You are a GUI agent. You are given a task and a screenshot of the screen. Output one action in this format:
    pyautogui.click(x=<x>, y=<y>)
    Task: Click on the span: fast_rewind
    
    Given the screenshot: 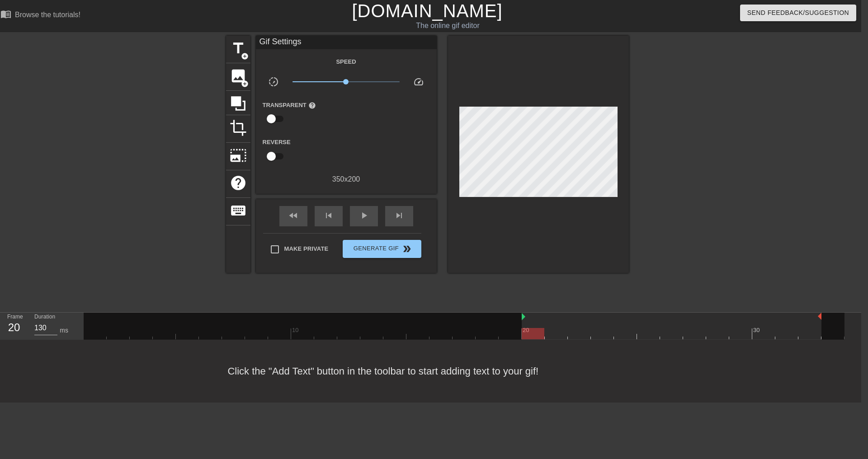 What is the action you would take?
    pyautogui.click(x=294, y=215)
    